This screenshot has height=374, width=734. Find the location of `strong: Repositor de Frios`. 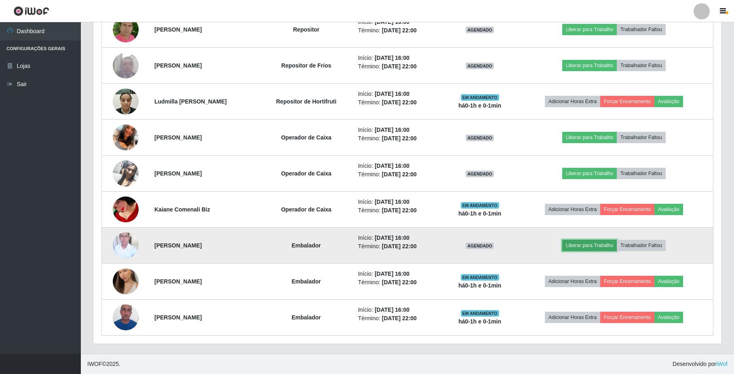

strong: Repositor de Frios is located at coordinates (306, 65).